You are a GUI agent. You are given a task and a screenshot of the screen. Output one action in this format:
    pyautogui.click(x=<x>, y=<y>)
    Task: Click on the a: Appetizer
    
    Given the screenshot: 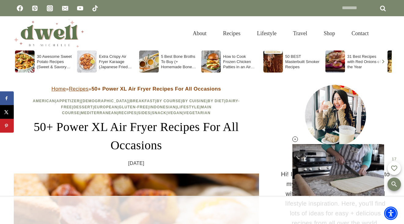 What is the action you would take?
    pyautogui.click(x=68, y=101)
    